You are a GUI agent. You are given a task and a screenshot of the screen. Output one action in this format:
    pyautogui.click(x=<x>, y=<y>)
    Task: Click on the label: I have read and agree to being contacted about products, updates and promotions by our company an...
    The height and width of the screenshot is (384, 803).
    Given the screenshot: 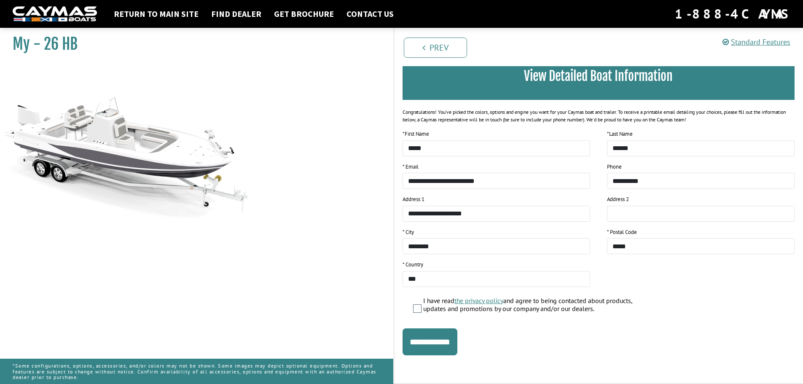 What is the action you would take?
    pyautogui.click(x=537, y=306)
    